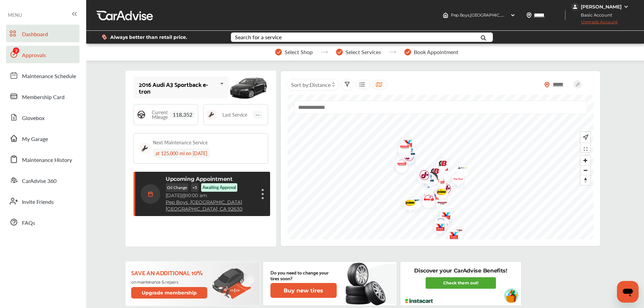  What do you see at coordinates (461, 283) in the screenshot?
I see `a: Check them out!` at bounding box center [461, 283].